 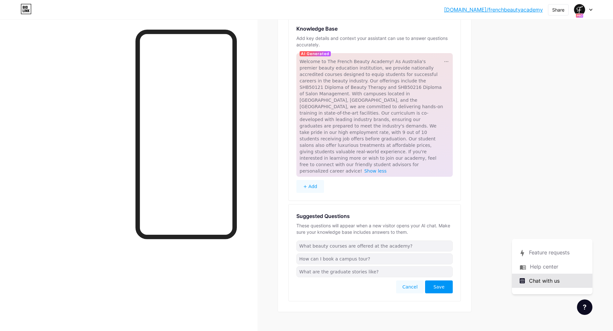 What do you see at coordinates (323, 216) in the screenshot?
I see `div: Suggested Questions` at bounding box center [323, 216].